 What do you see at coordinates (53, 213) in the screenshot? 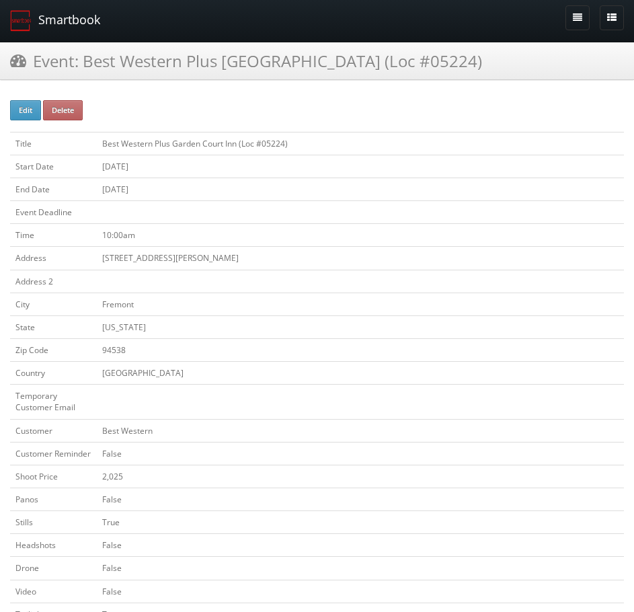
I see `td: Event Deadline` at bounding box center [53, 213].